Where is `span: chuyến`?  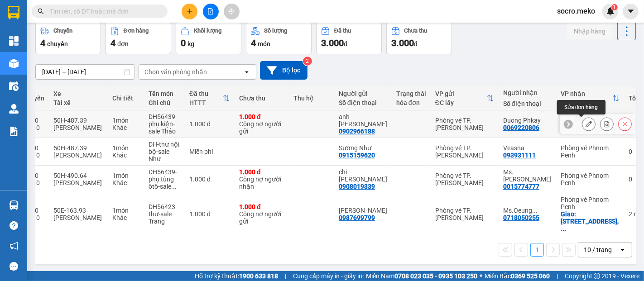 span: chuyến is located at coordinates (57, 44).